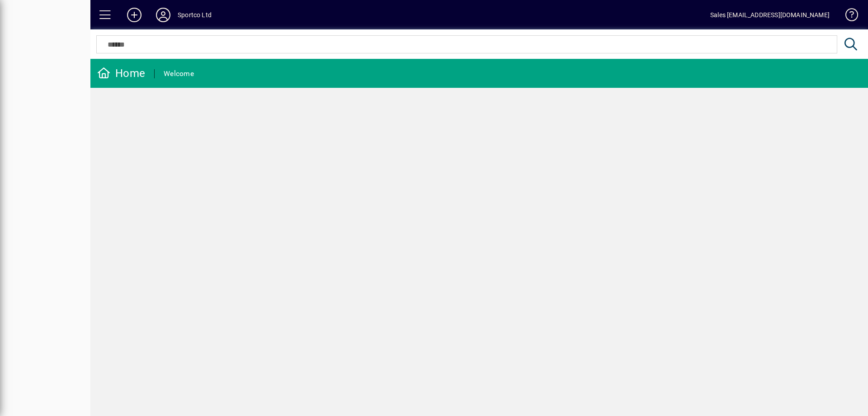  I want to click on div: Welcome, so click(179, 74).